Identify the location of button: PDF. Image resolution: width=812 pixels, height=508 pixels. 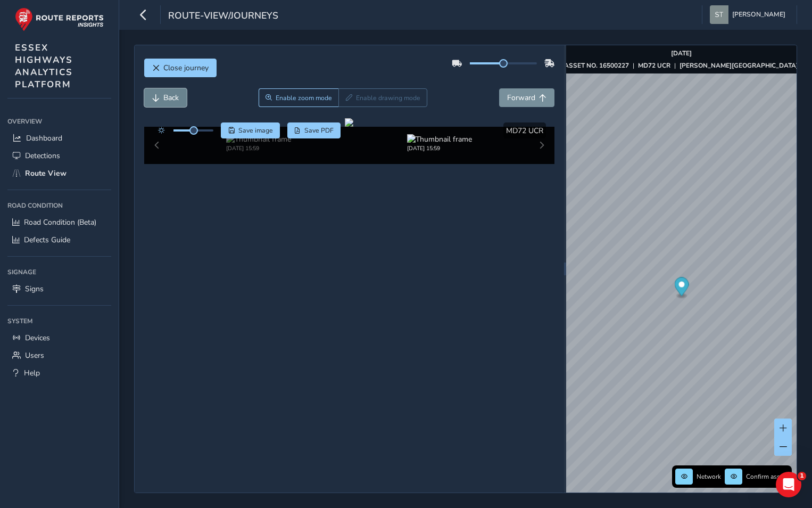
(314, 130).